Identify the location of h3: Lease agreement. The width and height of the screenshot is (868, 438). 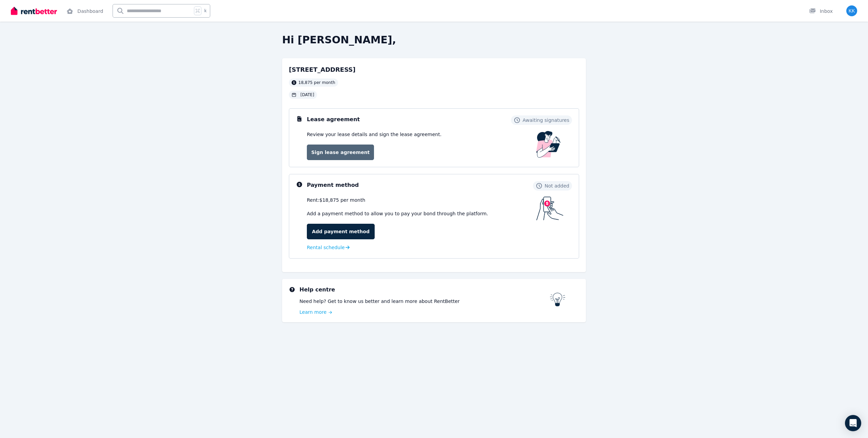
(333, 119).